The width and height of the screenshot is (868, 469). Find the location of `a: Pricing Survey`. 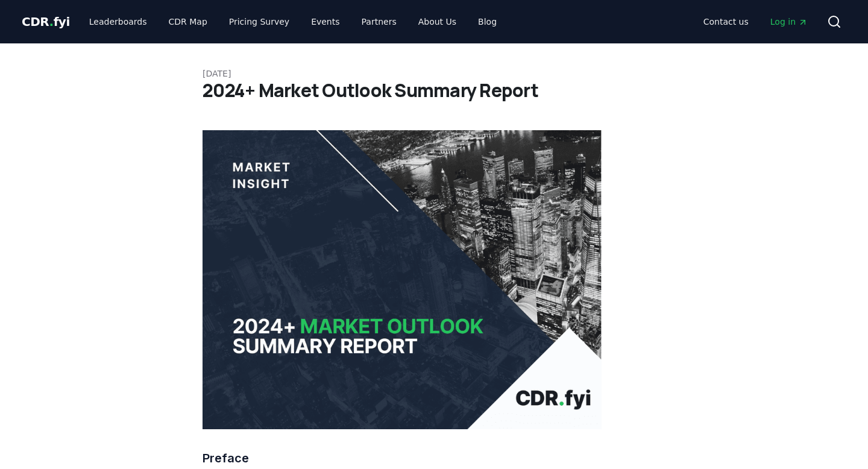

a: Pricing Survey is located at coordinates (259, 21).